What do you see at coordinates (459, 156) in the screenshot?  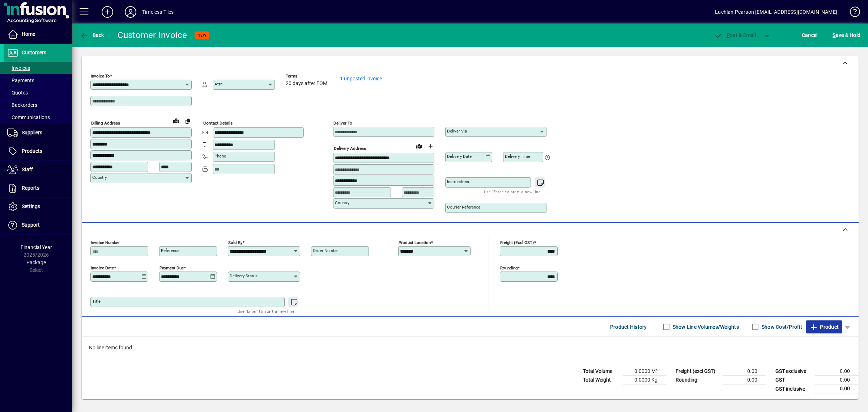 I see `mat-label: Delivery date` at bounding box center [459, 156].